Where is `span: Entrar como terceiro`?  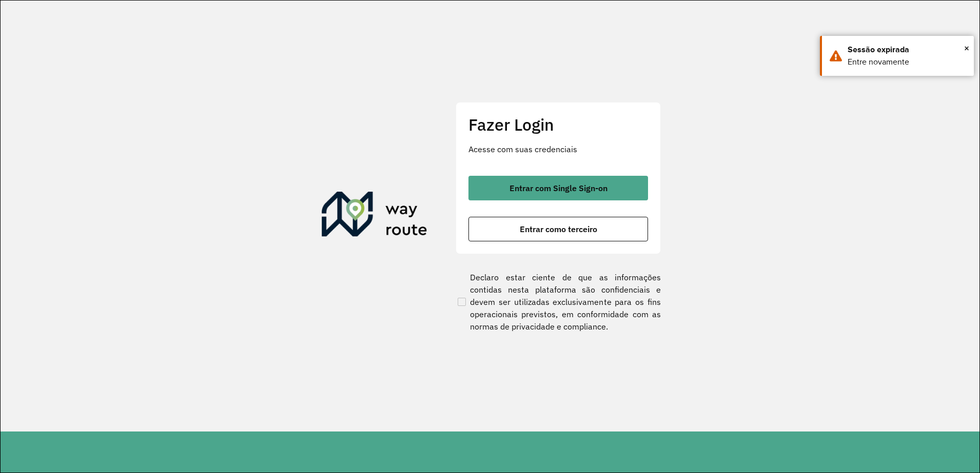
span: Entrar como terceiro is located at coordinates (558, 229).